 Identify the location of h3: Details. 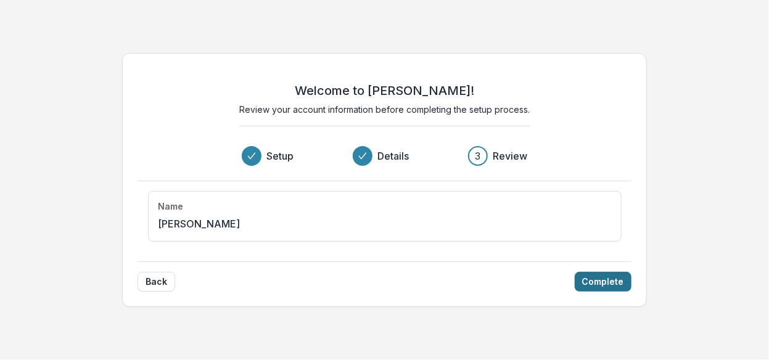
(393, 156).